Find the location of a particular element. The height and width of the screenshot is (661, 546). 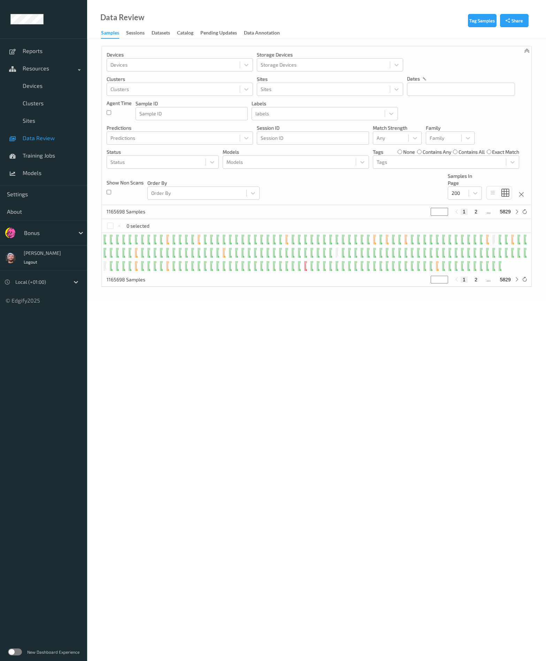

label: exact match is located at coordinates (506, 152).